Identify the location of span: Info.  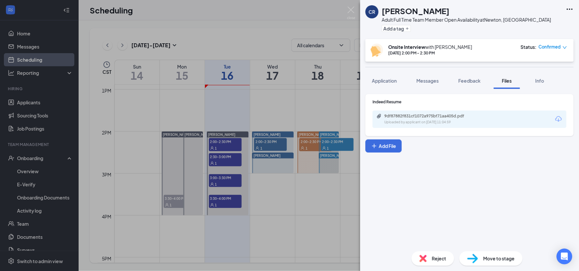
(540, 81).